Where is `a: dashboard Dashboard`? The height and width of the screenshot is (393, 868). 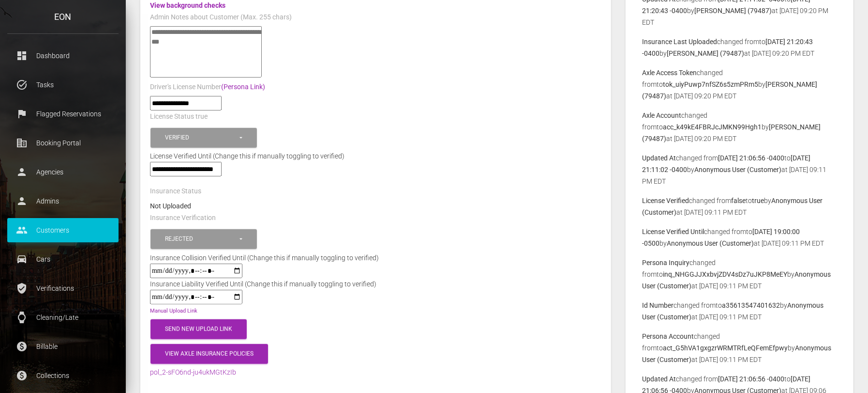
a: dashboard Dashboard is located at coordinates (63, 56).